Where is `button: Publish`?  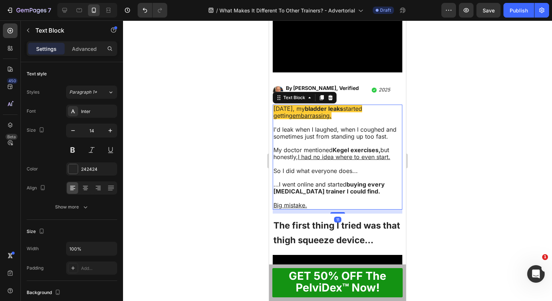 button: Publish is located at coordinates (519, 10).